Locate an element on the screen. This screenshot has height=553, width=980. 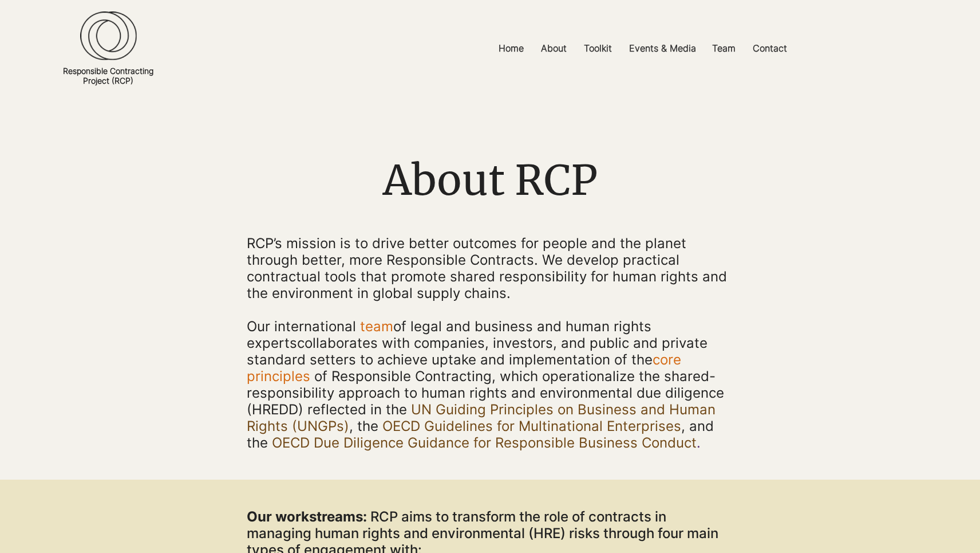
p: Contact is located at coordinates (770, 48).